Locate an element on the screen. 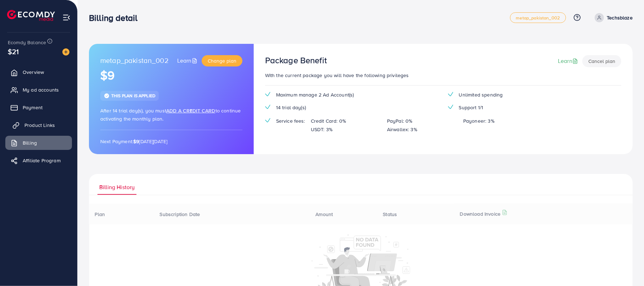 This screenshot has height=286, width=644. img: menu is located at coordinates (66, 17).